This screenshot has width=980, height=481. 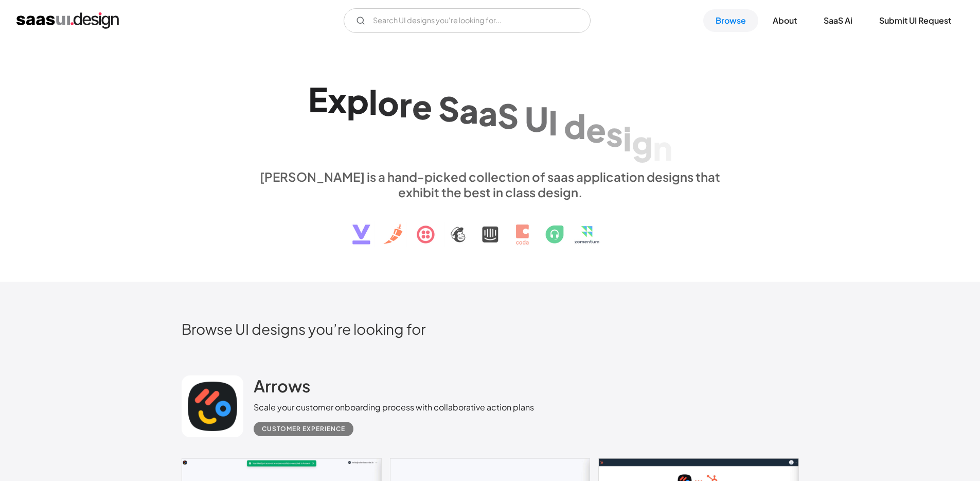 I want to click on div: I, so click(x=553, y=122).